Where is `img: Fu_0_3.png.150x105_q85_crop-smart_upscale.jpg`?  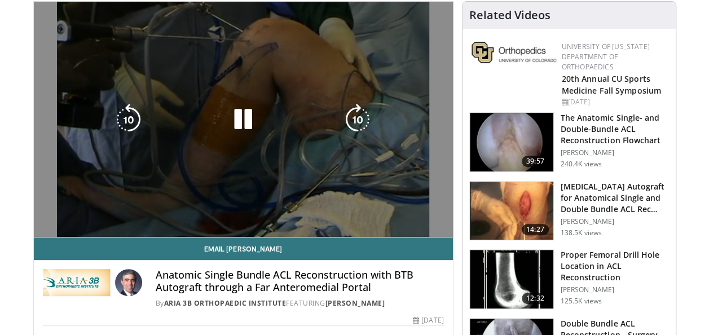 img: Fu_0_3.png.150x105_q85_crop-smart_upscale.jpg is located at coordinates (511, 142).